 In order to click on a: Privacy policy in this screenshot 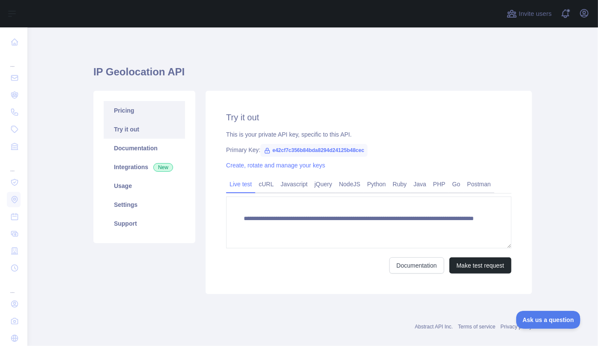, I will do `click(516, 327)`.